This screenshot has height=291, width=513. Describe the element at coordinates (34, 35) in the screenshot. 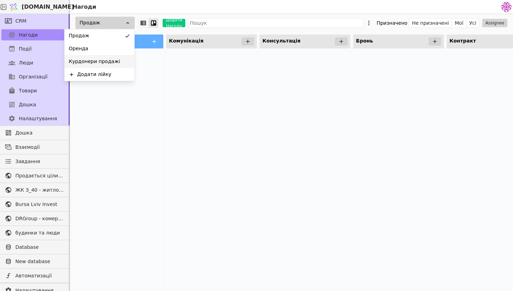

I see `a: Нагоди` at that location.